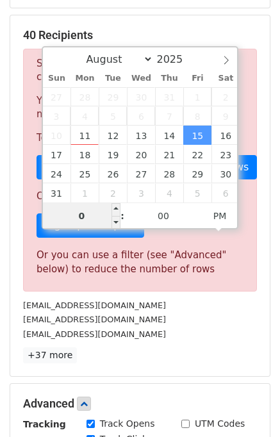 This screenshot has height=437, width=280. Describe the element at coordinates (140, 404) in the screenshot. I see `h5: Advanced` at that location.